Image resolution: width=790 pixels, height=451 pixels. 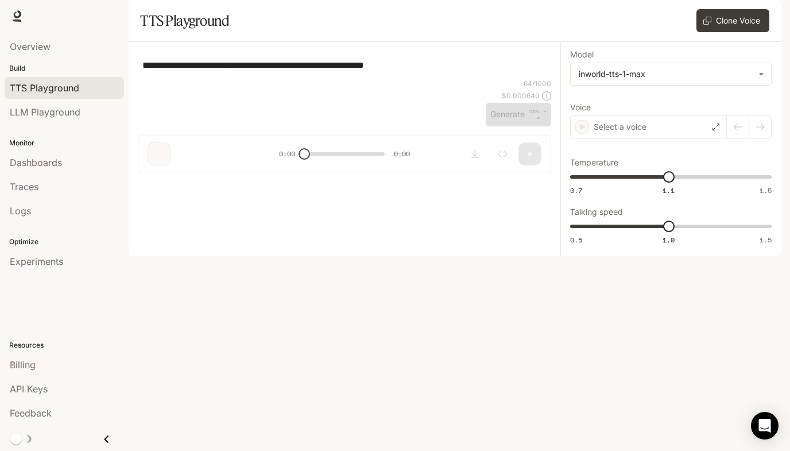 I want to click on p: Voice, so click(x=581, y=107).